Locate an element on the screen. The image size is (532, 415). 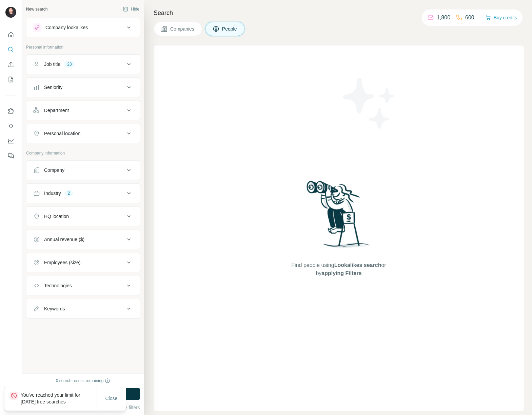
button: Close is located at coordinates (112, 398).